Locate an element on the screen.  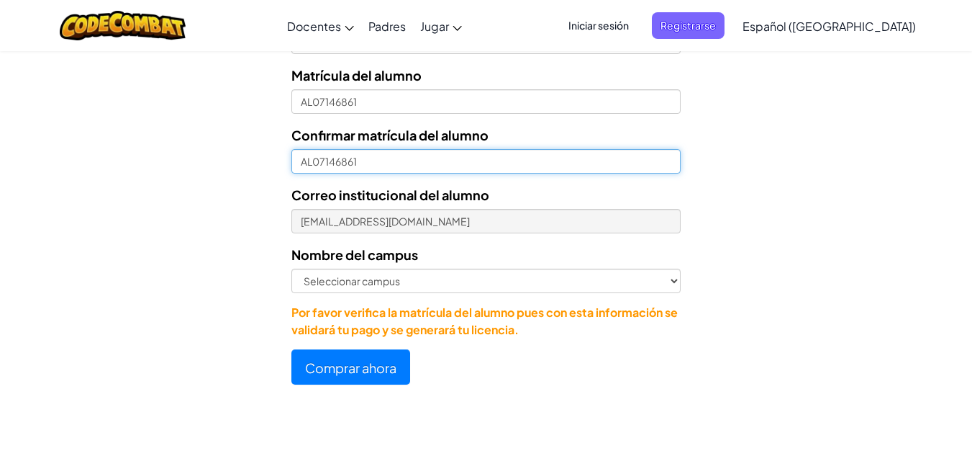
a: Padres is located at coordinates (387, 26).